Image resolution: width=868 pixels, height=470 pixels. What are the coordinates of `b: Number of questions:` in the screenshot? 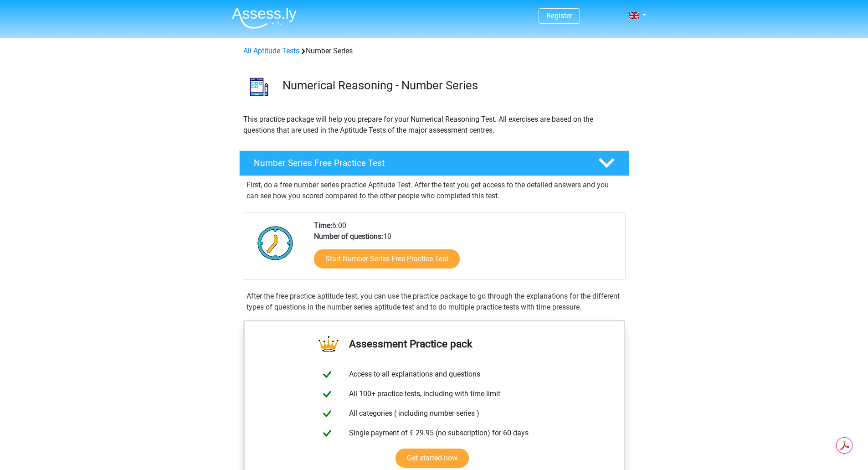 It's located at (348, 236).